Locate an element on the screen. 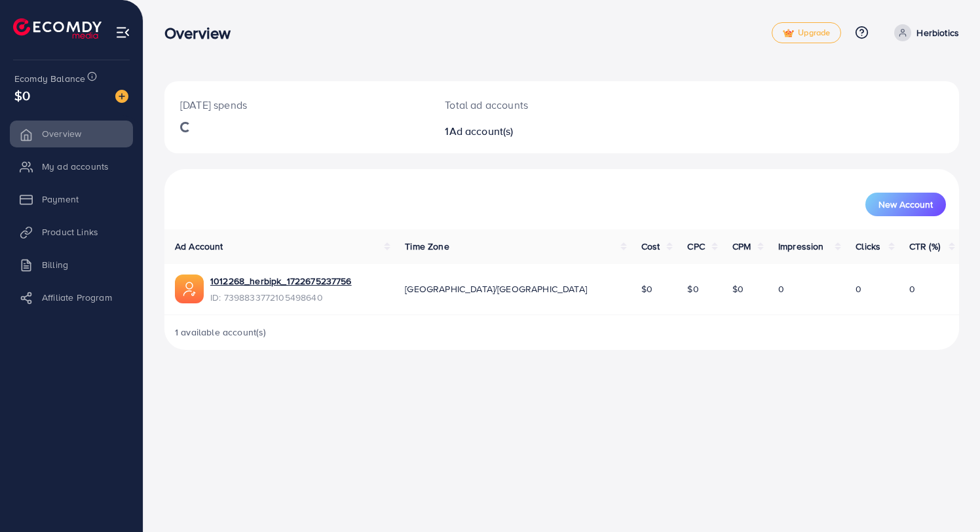 This screenshot has width=980, height=532. img: tick is located at coordinates (788, 33).